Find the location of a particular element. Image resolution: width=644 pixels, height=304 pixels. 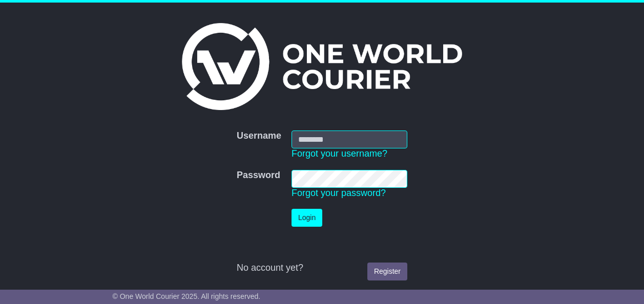

div: No account yet? is located at coordinates (322, 268).